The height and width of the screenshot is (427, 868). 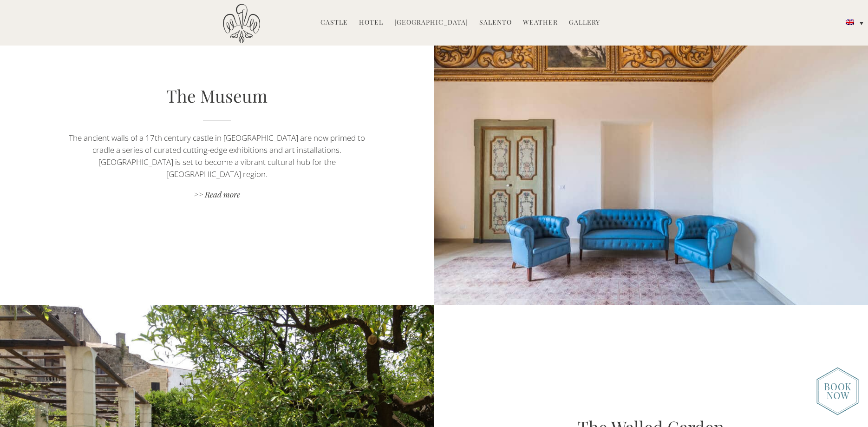 What do you see at coordinates (837, 391) in the screenshot?
I see `img: new-booknow.png` at bounding box center [837, 391].